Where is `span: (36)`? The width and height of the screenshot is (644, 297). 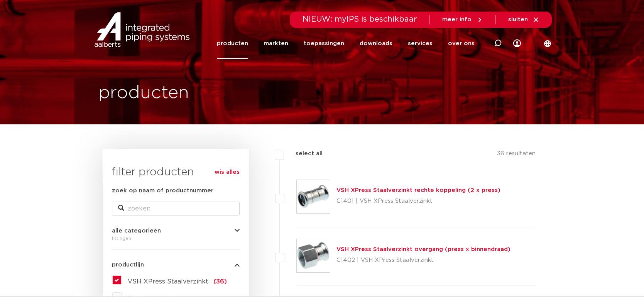 span: (36) is located at coordinates (220, 282).